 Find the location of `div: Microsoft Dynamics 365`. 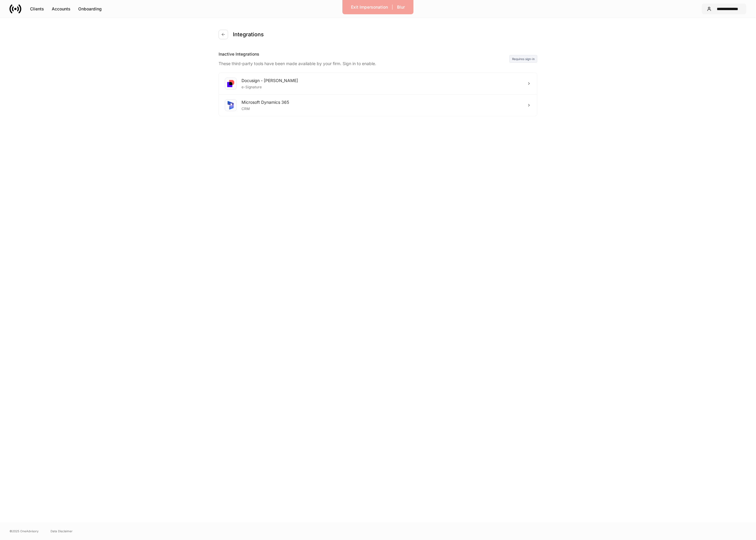

div: Microsoft Dynamics 365 is located at coordinates (265, 102).